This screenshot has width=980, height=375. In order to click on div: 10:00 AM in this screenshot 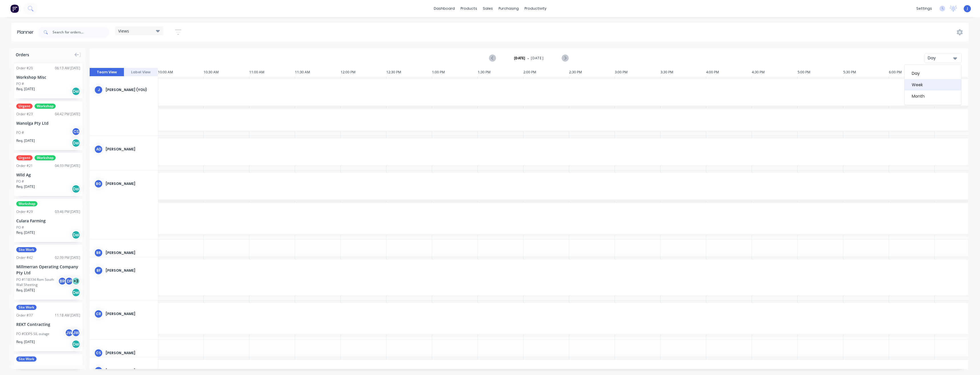, I will do `click(180, 72)`.